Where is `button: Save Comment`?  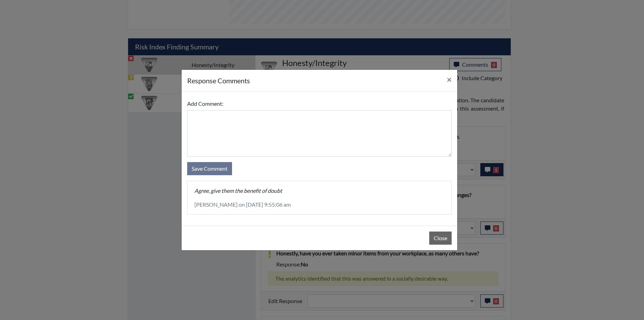 button: Save Comment is located at coordinates (210, 168).